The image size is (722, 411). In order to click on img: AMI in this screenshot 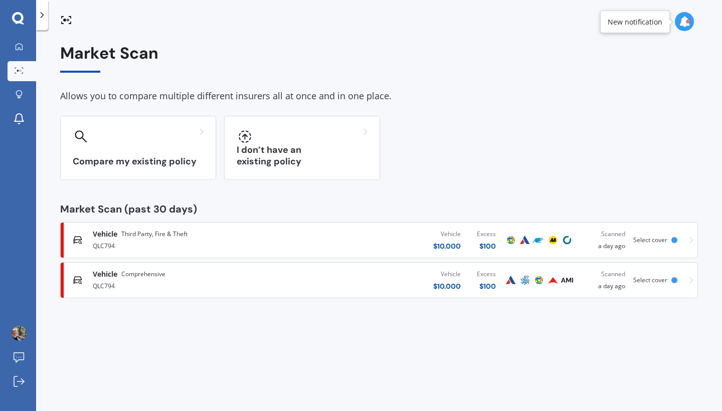, I will do `click(567, 280)`.